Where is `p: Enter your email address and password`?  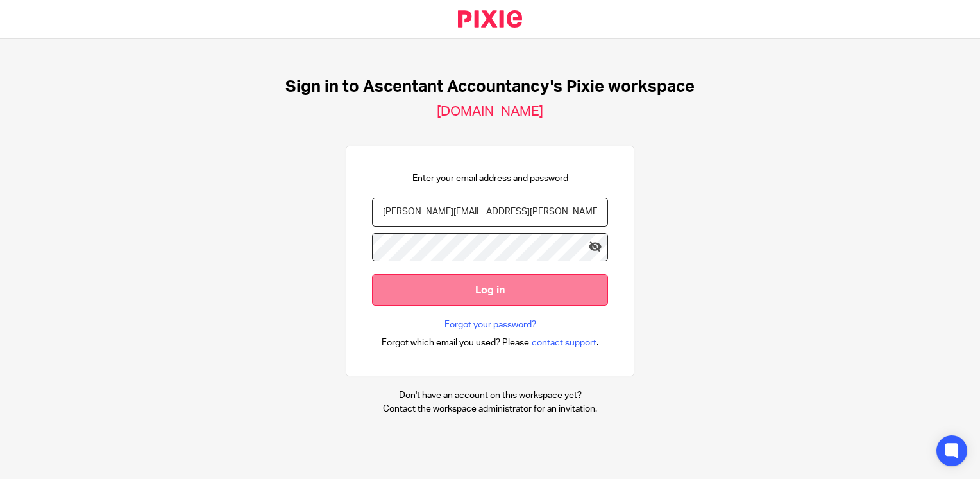 p: Enter your email address and password is located at coordinates (490, 178).